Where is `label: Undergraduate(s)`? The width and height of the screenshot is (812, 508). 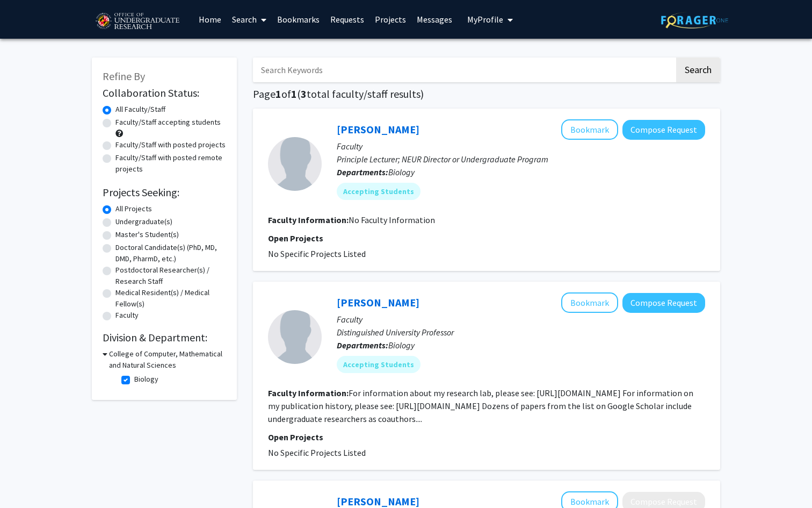
label: Undergraduate(s) is located at coordinates (144, 221).